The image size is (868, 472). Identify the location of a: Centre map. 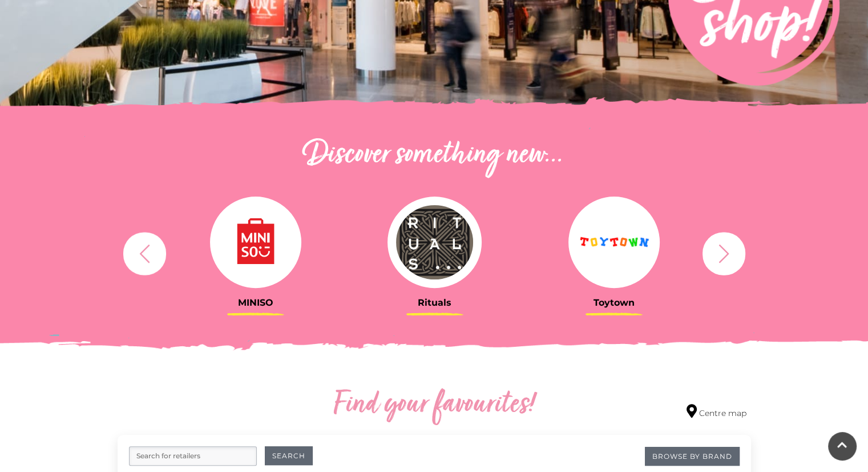
(716, 411).